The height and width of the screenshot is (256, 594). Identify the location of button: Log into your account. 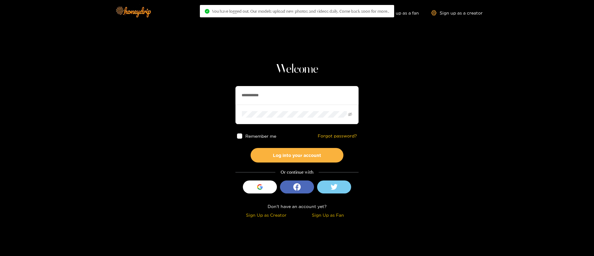
(297, 155).